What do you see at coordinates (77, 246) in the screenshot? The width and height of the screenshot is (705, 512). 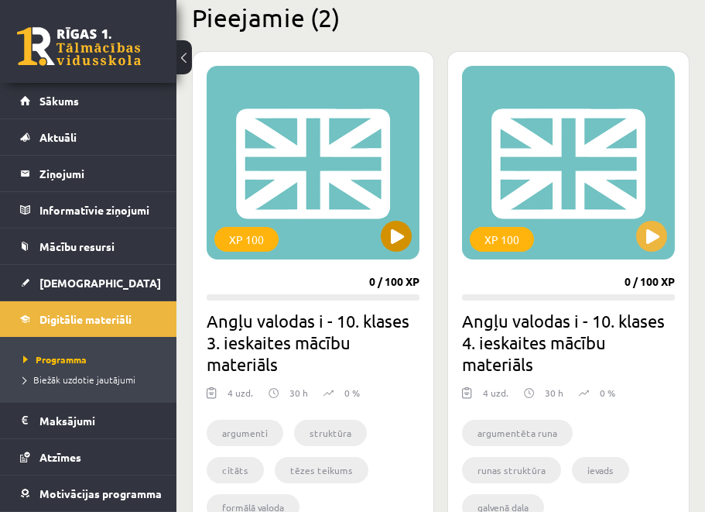 I see `span: Mācību resursi` at bounding box center [77, 246].